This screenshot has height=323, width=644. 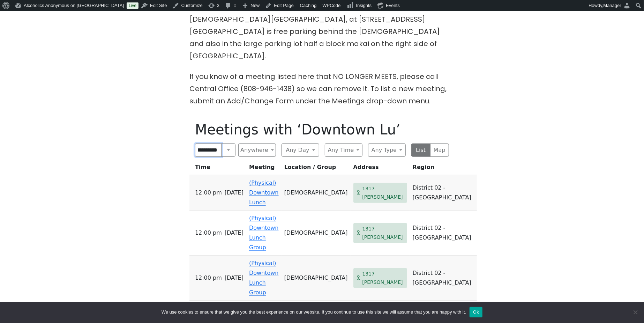 I want to click on button: Any Time, so click(x=344, y=150).